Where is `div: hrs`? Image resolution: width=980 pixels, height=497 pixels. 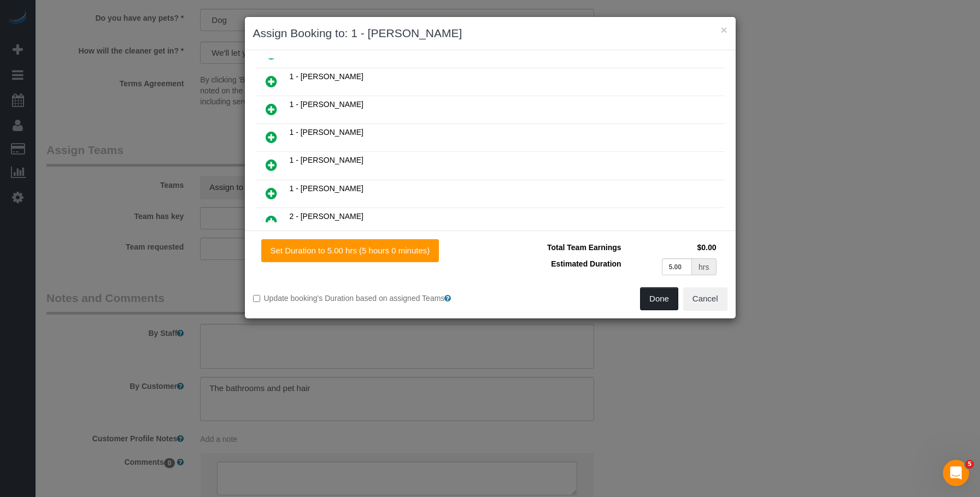 div: hrs is located at coordinates (704, 267).